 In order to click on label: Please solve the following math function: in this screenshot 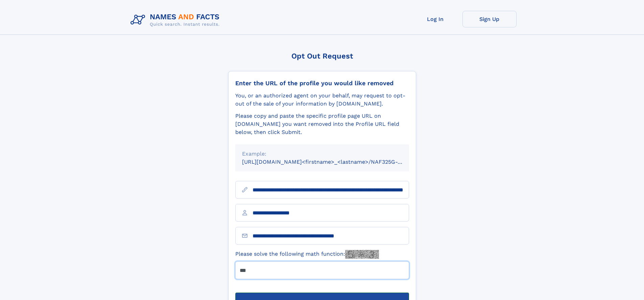, I will do `click(307, 254)`.